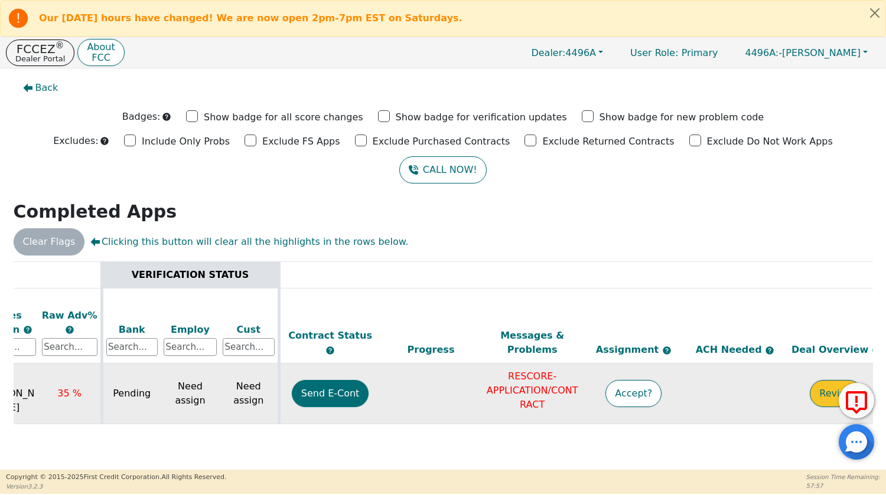 The width and height of the screenshot is (886, 495). I want to click on span: Deal Overview, so click(836, 350).